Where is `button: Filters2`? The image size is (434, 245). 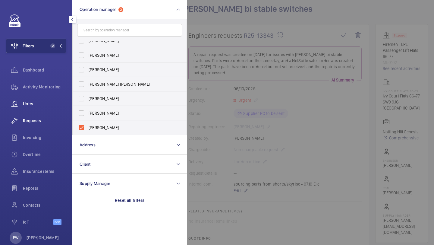
button: Filters2 is located at coordinates (36, 46).